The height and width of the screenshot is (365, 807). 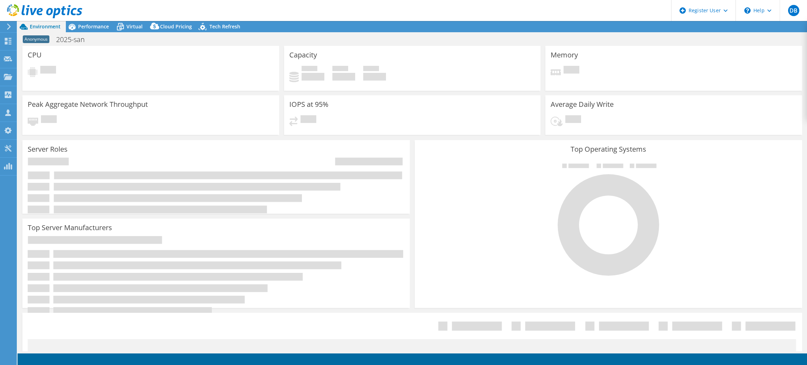 What do you see at coordinates (747, 11) in the screenshot?
I see `svg: \n` at bounding box center [747, 11].